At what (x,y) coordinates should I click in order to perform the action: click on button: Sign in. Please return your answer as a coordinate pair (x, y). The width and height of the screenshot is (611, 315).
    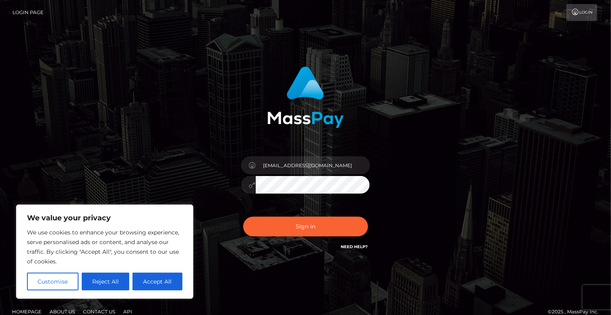
    Looking at the image, I should click on (306, 226).